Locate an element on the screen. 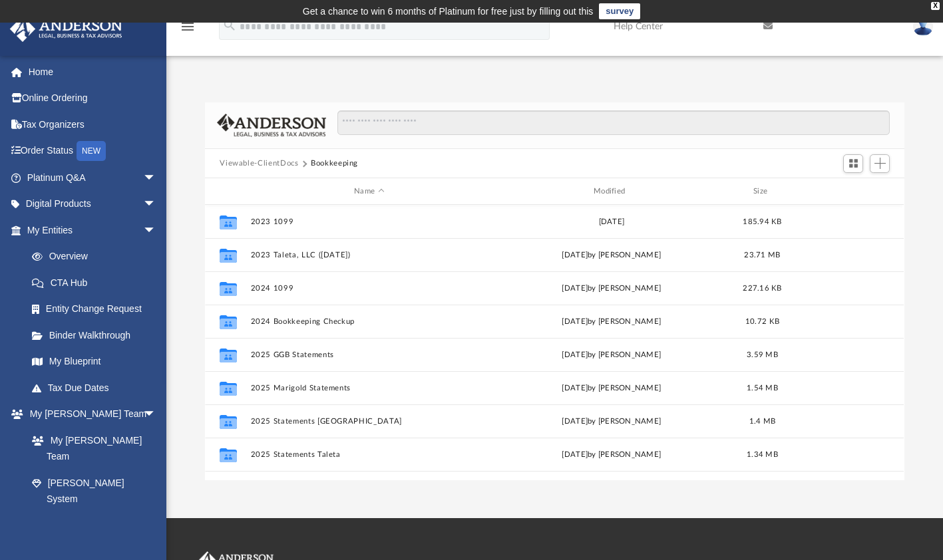 This screenshot has height=560, width=943. img: Anderson Advisors Platinum Portal is located at coordinates (66, 28).